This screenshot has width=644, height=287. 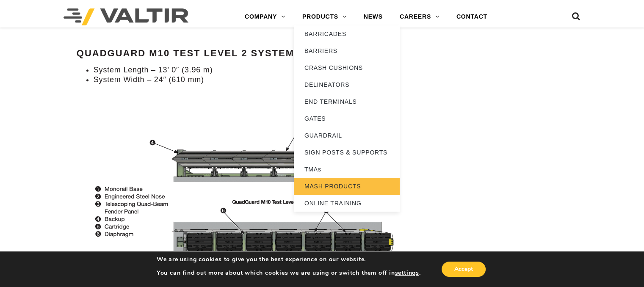 I want to click on p: We are using cookies to give you the best experience on our website., so click(x=289, y=260).